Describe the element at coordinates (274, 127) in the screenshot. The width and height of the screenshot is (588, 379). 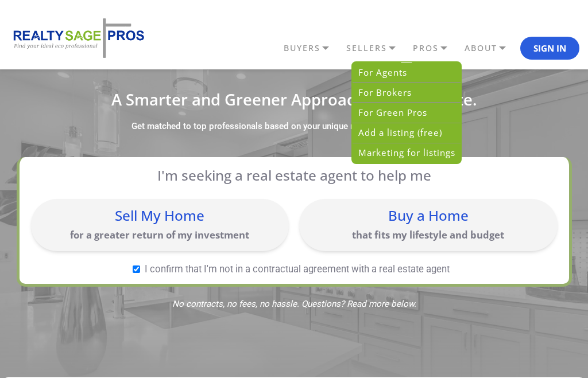
I see `label: Get matched to top professionals based on your unique real estate needs` at that location.